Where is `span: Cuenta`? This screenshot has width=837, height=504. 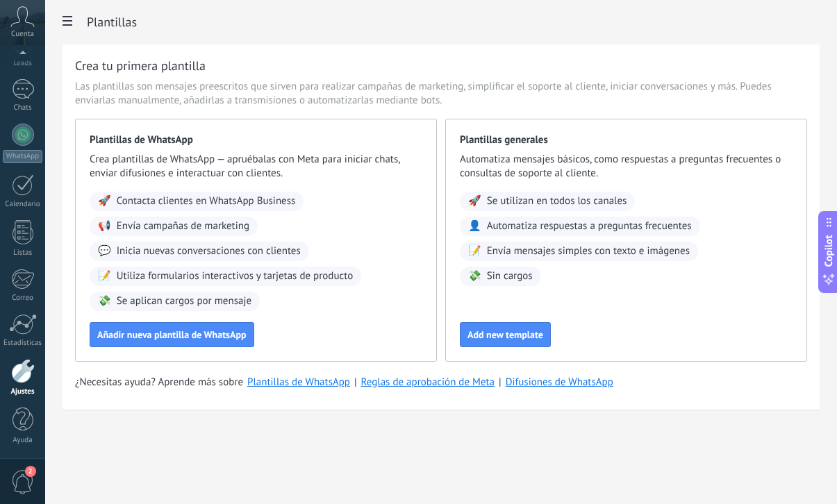
span: Cuenta is located at coordinates (22, 34).